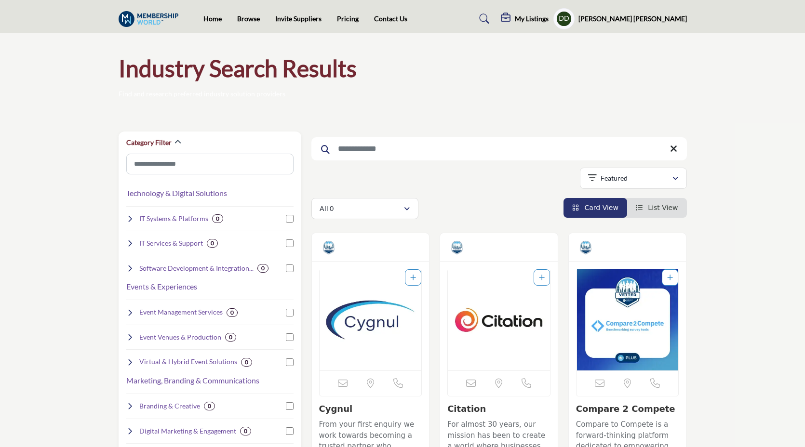 The image size is (805, 447). I want to click on div: 0 Results For Event Venues & Production, so click(230, 337).